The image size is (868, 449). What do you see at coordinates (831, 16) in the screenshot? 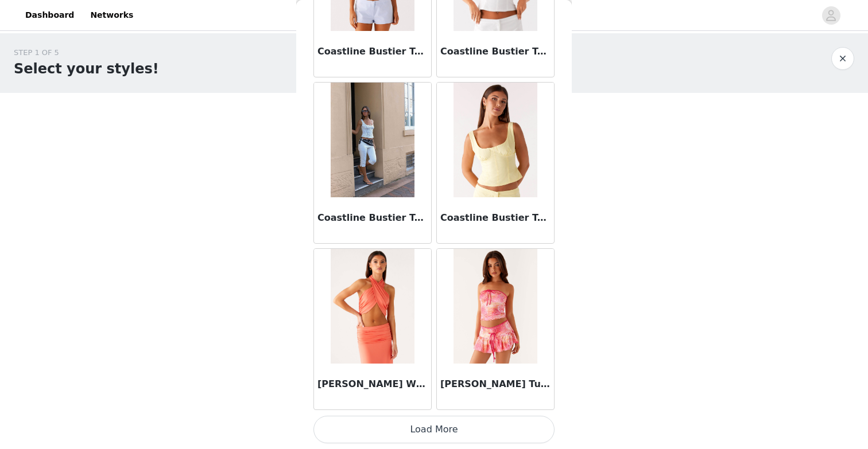
I see `div: avatar` at bounding box center [831, 16].